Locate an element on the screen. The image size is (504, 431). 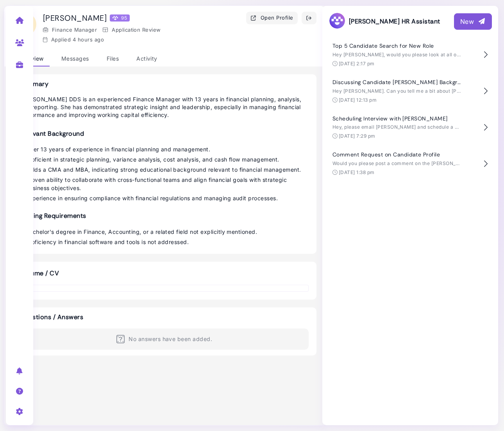
div: New is located at coordinates (473, 22).